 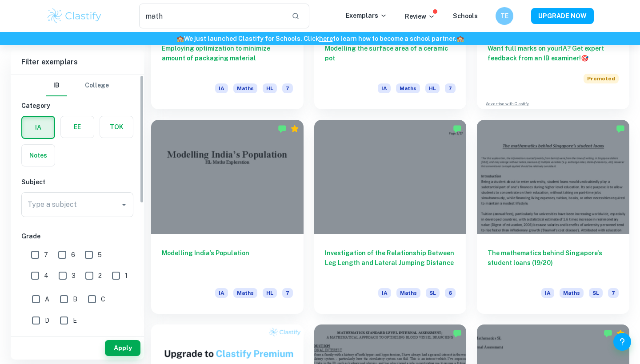 I want to click on img: Clastify logo, so click(x=74, y=16).